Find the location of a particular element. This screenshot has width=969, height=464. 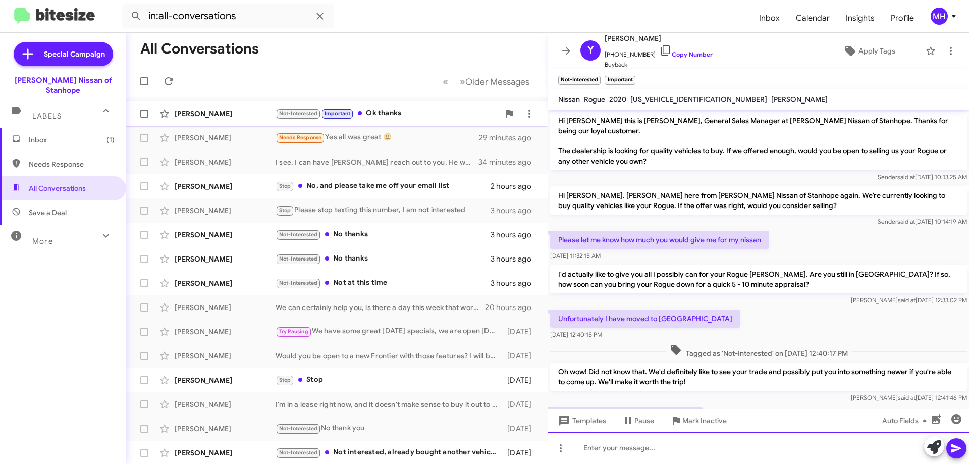

div: Would you be open to a new Frontier with those features? I will be able to give you a fantastic d... is located at coordinates (389, 356).